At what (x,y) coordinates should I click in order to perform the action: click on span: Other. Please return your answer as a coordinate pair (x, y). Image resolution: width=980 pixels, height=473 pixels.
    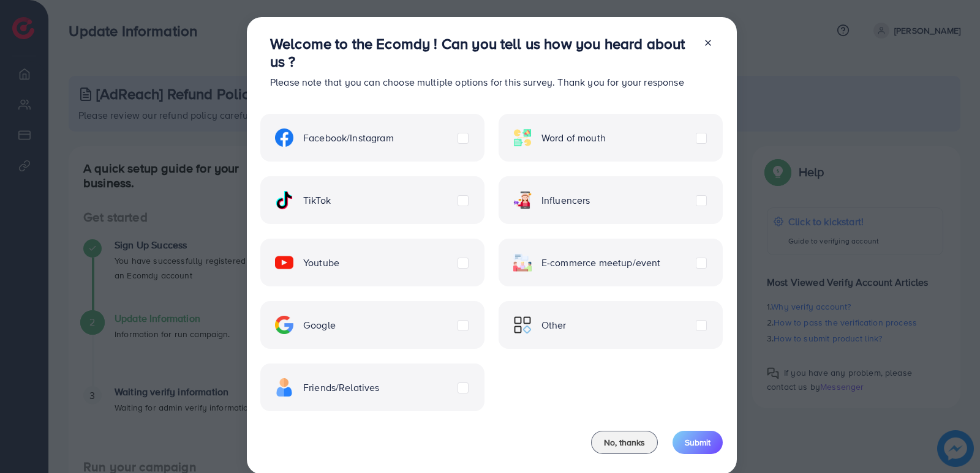
    Looking at the image, I should click on (554, 325).